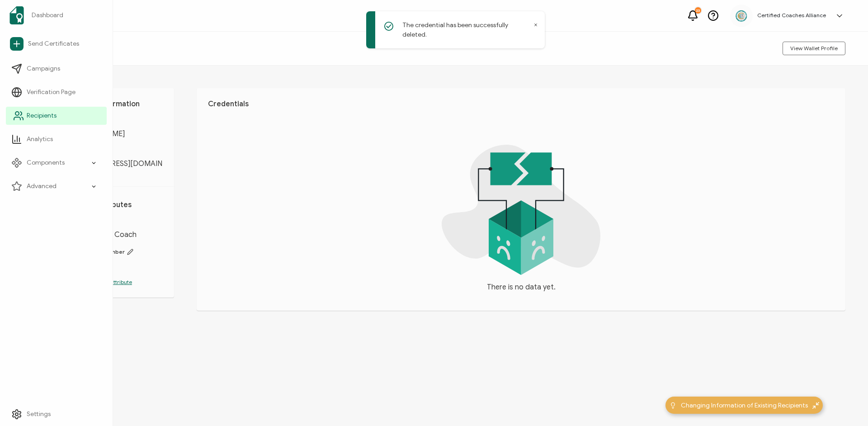 The image size is (868, 426). Describe the element at coordinates (521, 104) in the screenshot. I see `h1: Credentials` at that location.